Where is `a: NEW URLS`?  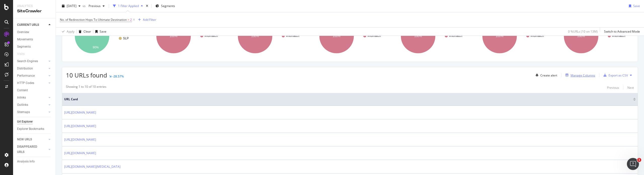
a: NEW URLS is located at coordinates (32, 139).